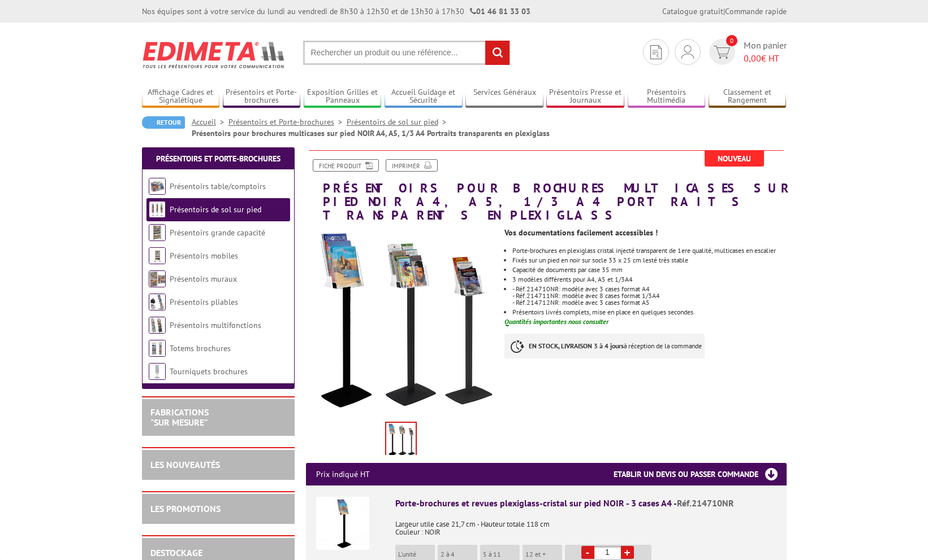 Image resolution: width=928 pixels, height=560 pixels. I want to click on a: Fiche produit, so click(345, 166).